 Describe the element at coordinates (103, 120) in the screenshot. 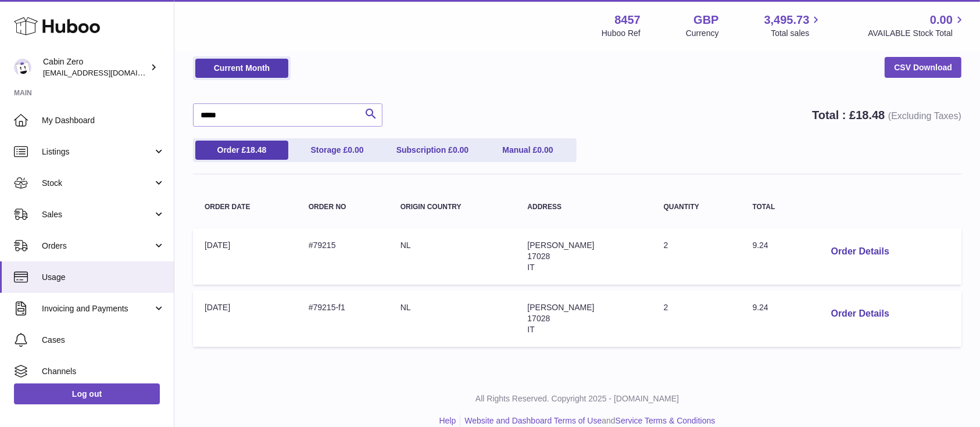

I see `span: My Dashboard` at that location.